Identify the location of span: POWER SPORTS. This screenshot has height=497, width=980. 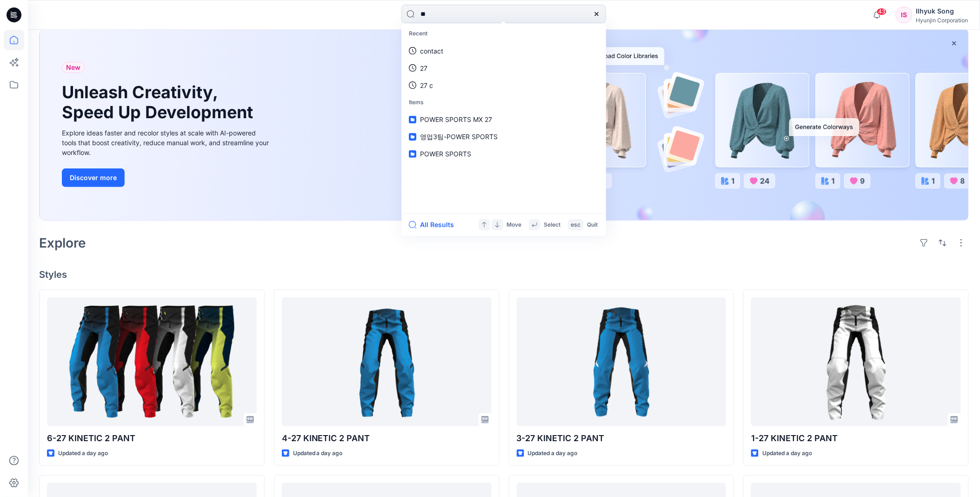
(446, 154).